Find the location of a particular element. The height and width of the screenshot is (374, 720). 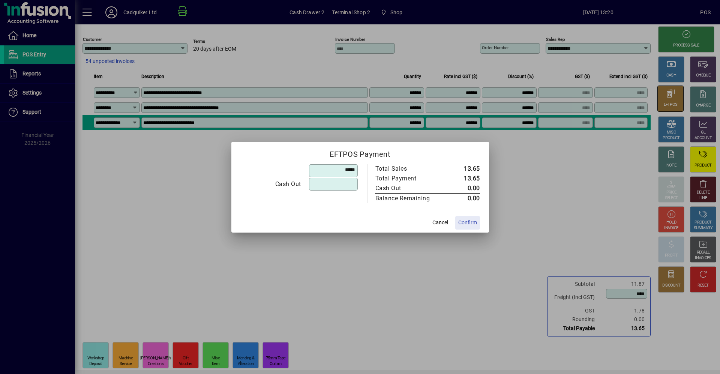

span: Cancel is located at coordinates (440, 222).